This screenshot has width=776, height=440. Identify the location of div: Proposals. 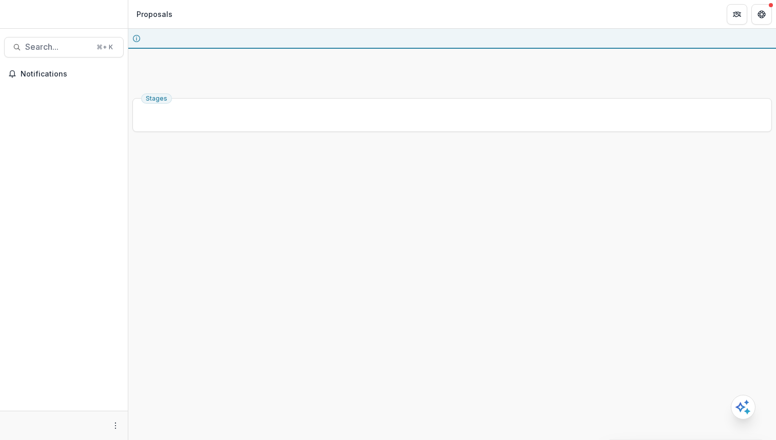
(155, 14).